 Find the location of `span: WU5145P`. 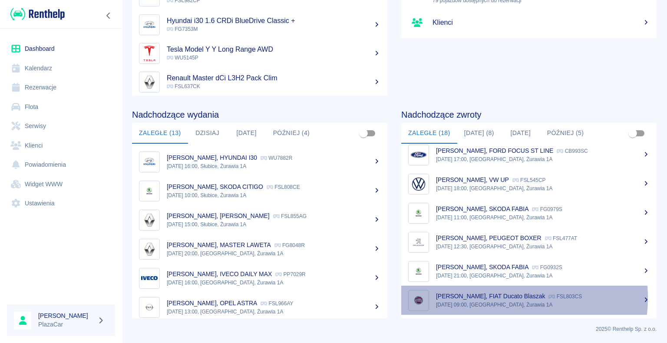

span: WU5145P is located at coordinates (182, 58).